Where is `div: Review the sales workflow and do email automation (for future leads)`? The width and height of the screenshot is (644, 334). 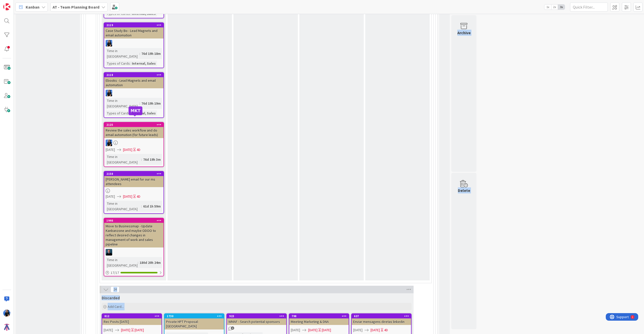
div: Review the sales workflow and do email automation (for future leads) is located at coordinates (134, 133).